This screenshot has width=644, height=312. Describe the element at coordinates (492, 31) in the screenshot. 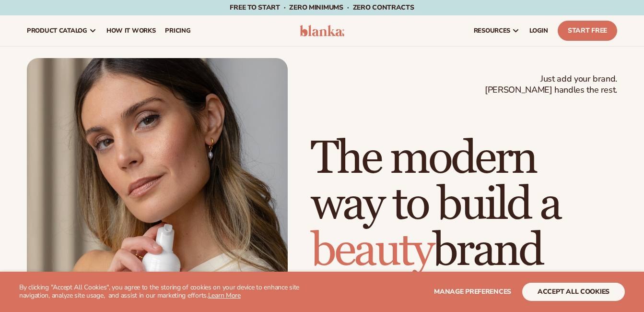

I see `span: resources` at that location.